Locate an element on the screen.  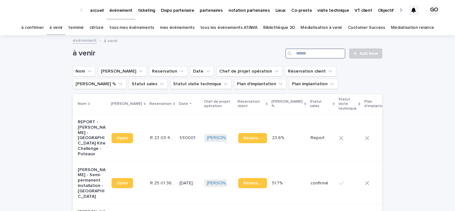
p: Chef de projet opération is located at coordinates (219, 104).